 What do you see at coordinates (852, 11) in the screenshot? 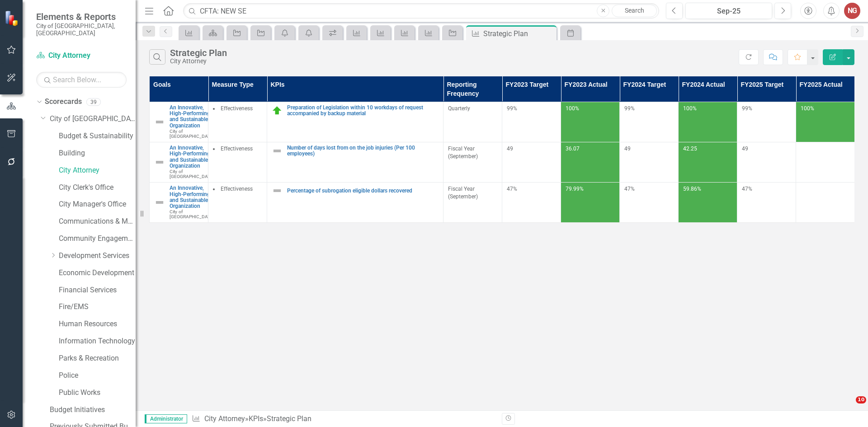
I see `button: NG` at bounding box center [852, 11].